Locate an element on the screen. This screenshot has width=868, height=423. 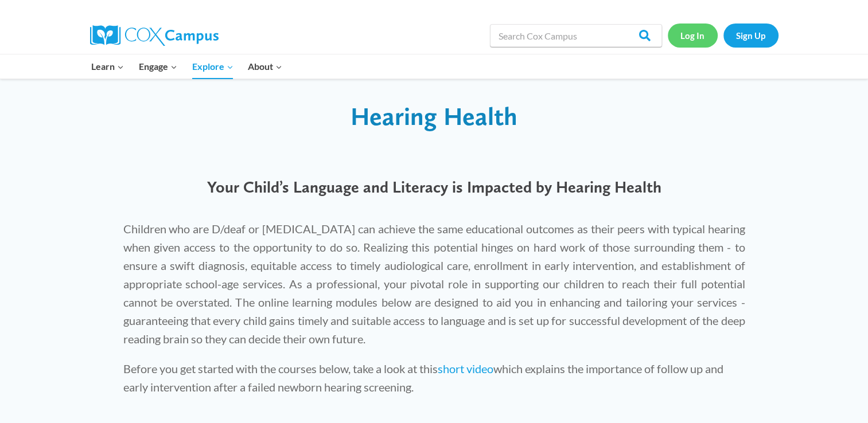
button: Child menu of Explore is located at coordinates (213, 67).